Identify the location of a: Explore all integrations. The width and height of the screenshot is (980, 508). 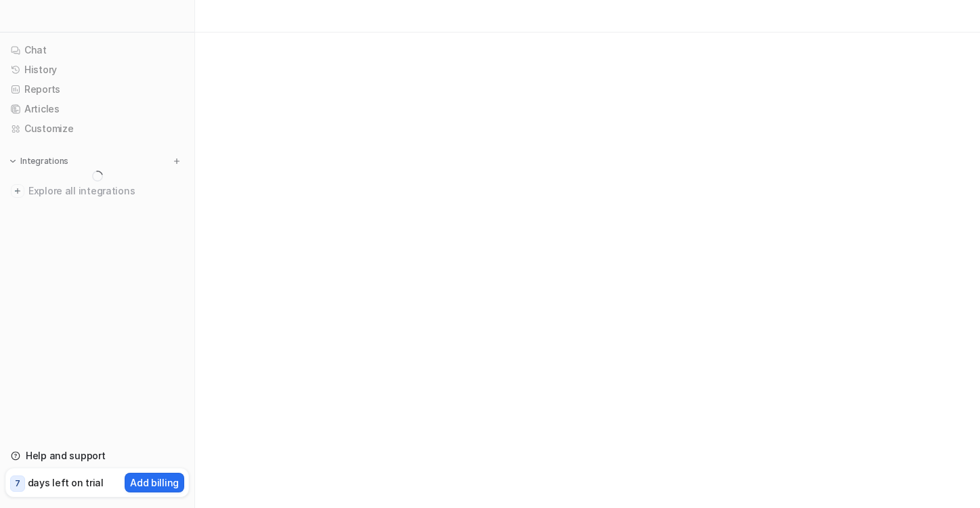
(97, 190).